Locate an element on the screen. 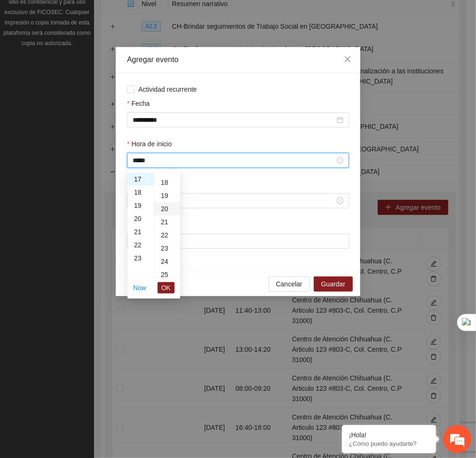 This screenshot has height=458, width=476. textarea: Escriba su mensaje y pulse “Intro” is located at coordinates (92, 273).